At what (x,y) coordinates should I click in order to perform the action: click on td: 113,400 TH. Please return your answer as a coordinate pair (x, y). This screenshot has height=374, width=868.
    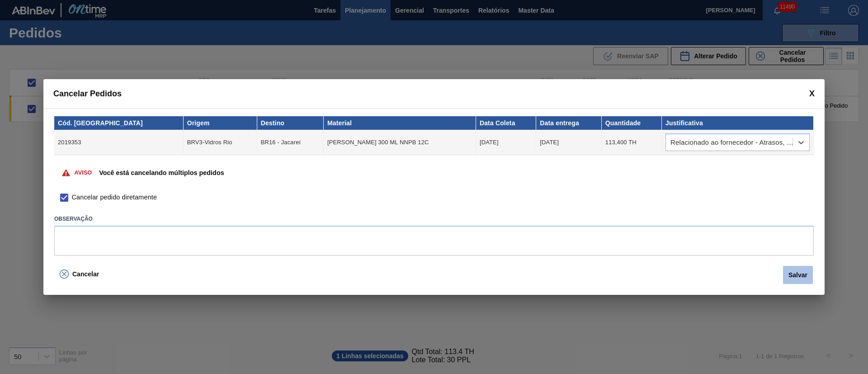
    Looking at the image, I should click on (632, 142).